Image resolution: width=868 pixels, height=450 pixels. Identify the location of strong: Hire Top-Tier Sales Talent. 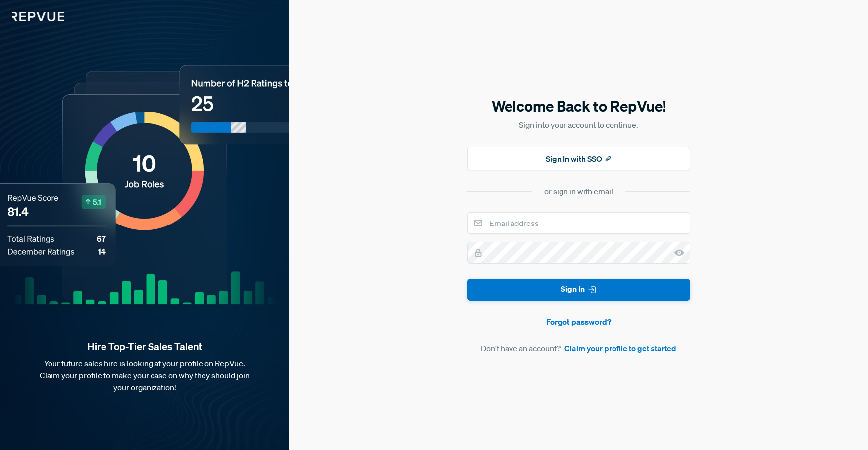
(144, 347).